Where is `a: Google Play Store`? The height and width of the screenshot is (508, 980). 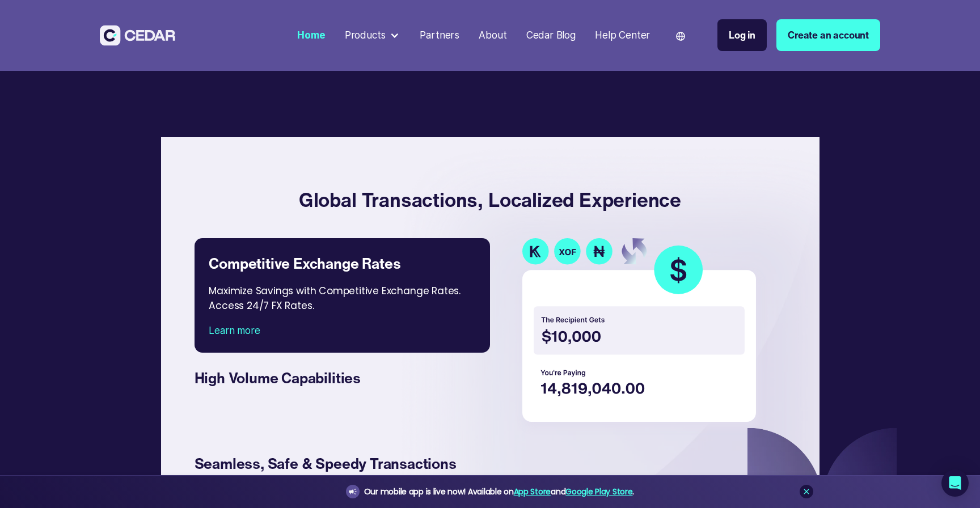
a: Google Play Store is located at coordinates (599, 492).